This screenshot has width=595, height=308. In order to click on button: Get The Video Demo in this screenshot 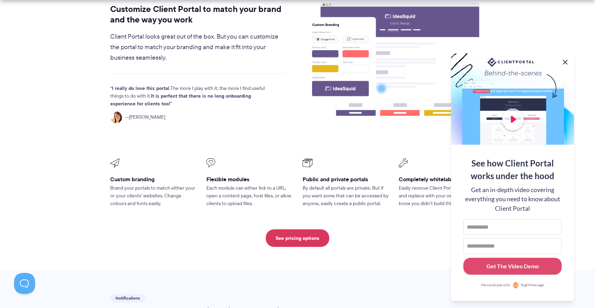, I will do `click(513, 266)`.